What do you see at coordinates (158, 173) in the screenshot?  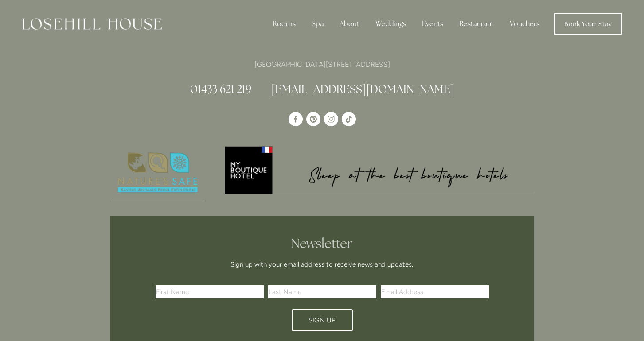 I see `img: Nature's Safe - Logo` at bounding box center [158, 173].